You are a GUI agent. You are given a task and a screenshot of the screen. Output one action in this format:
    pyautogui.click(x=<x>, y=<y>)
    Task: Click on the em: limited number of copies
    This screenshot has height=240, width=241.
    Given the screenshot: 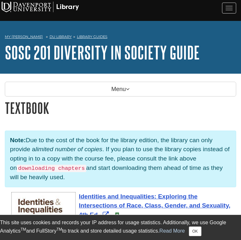 What is the action you would take?
    pyautogui.click(x=69, y=149)
    